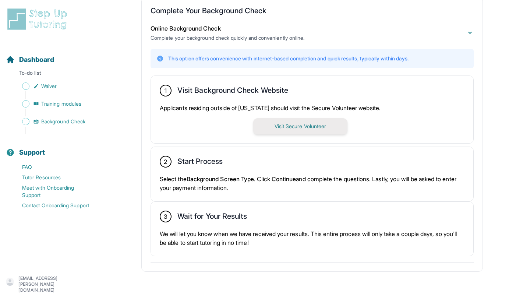 The image size is (530, 299). Describe the element at coordinates (50, 167) in the screenshot. I see `a: FAQ` at that location.